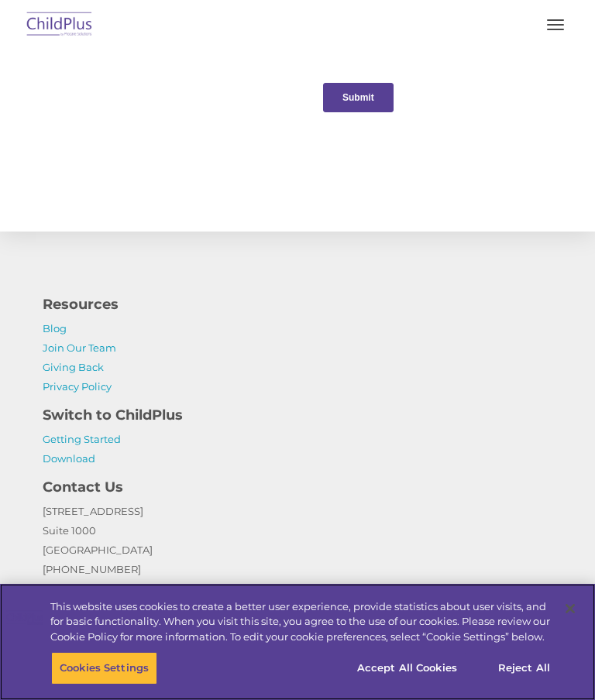 The height and width of the screenshot is (700, 595). I want to click on h4: Switch to ChildPlus, so click(298, 415).